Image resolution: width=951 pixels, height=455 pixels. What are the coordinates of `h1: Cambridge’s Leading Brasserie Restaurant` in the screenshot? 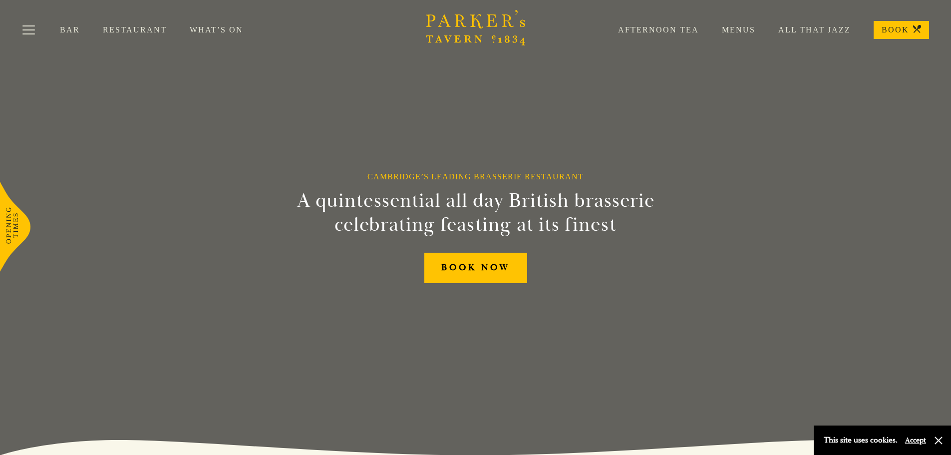 It's located at (475, 176).